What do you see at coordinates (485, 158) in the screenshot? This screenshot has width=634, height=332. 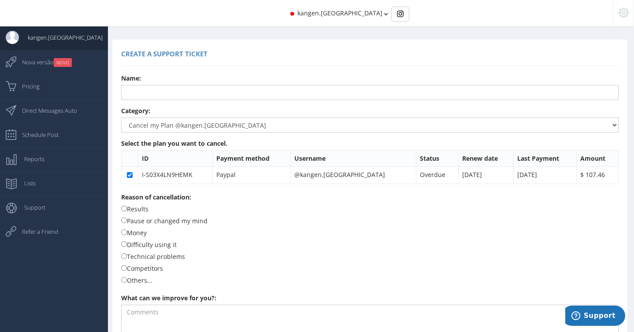 I see `th: Renew date` at bounding box center [485, 158].